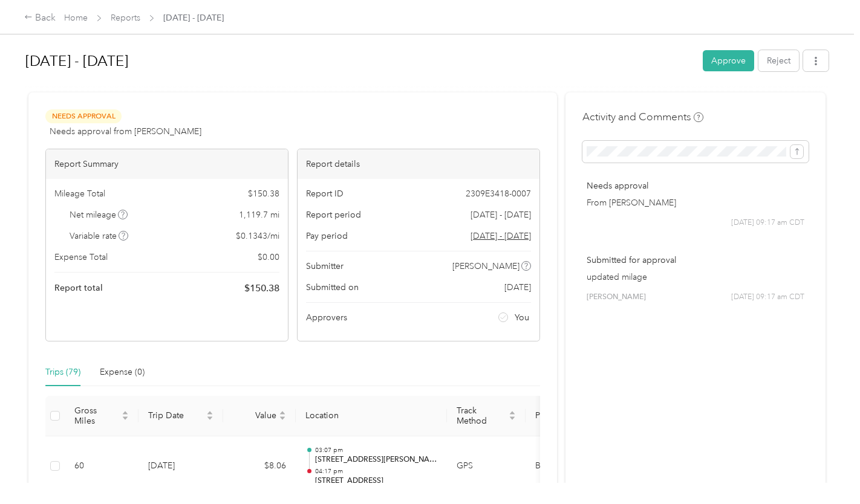 The image size is (860, 504). Describe the element at coordinates (333, 214) in the screenshot. I see `span: Report period` at that location.